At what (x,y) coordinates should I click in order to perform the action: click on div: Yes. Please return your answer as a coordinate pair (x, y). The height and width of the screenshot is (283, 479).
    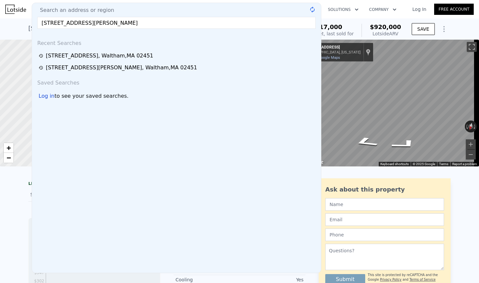
    Looking at the image, I should click on (271, 279).